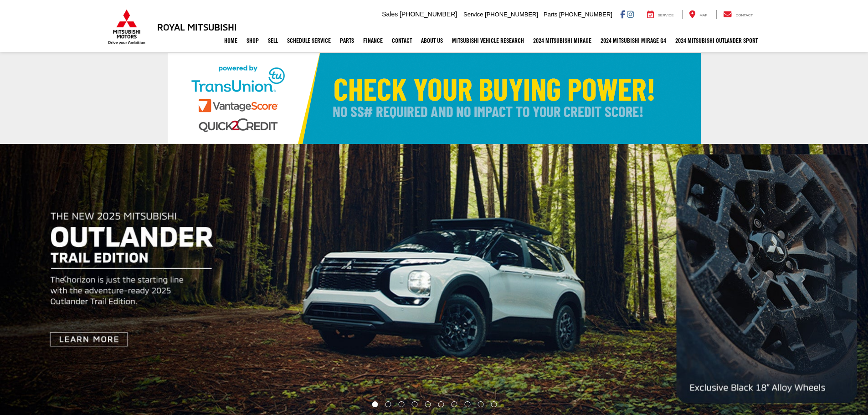  Describe the element at coordinates (622, 14) in the screenshot. I see `a: Facebook: Click to visit our Facebook page` at that location.